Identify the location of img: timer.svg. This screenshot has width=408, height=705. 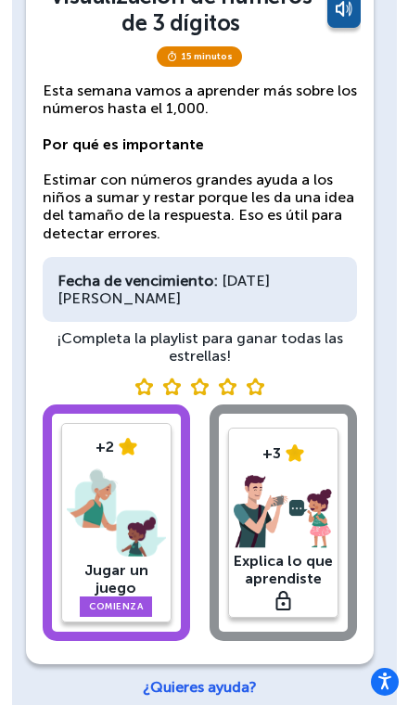
(172, 57).